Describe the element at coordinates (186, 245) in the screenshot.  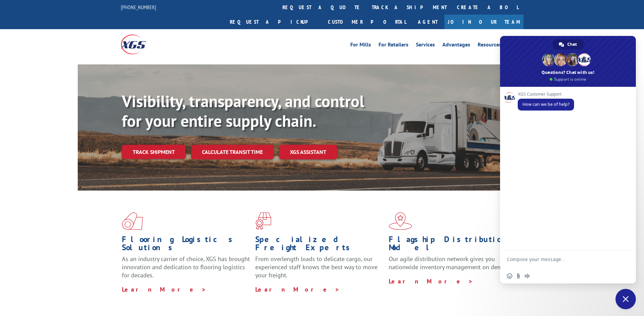
I see `h1: Flooring Logistics Solutions` at that location.